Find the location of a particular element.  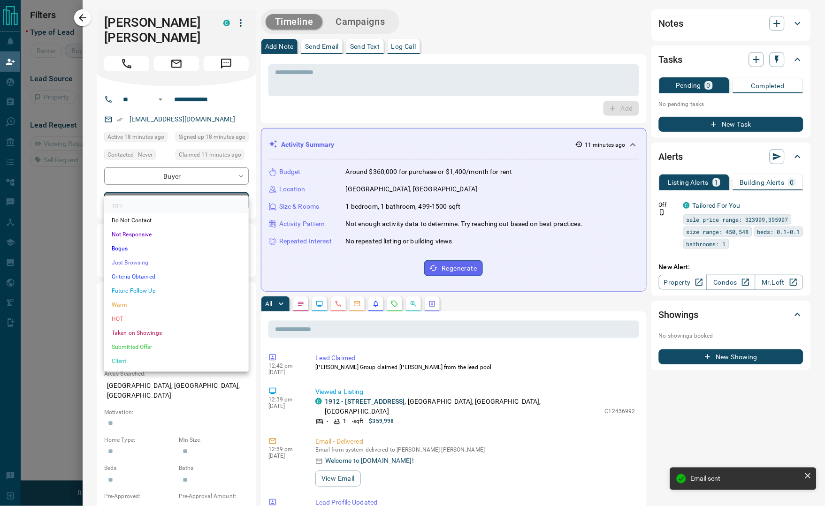

li: Taken on Showings is located at coordinates (176, 333).